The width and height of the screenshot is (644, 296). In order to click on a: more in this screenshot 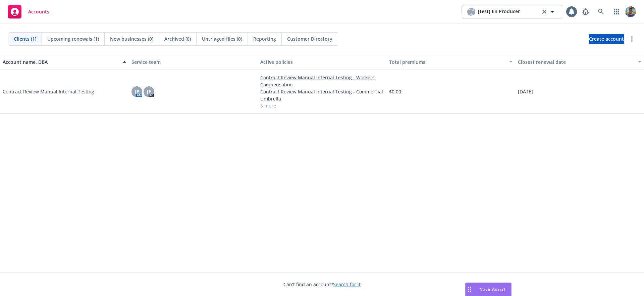, I will do `click(632, 39)`.